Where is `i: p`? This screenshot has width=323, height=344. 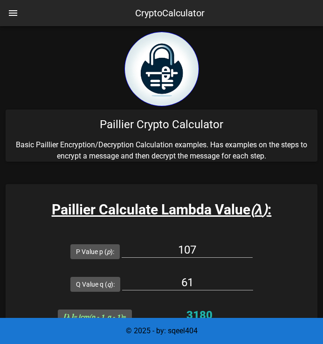 i: p is located at coordinates (109, 252).